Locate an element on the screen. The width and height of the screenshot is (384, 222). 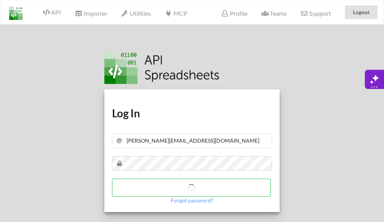
button: Logout is located at coordinates (361, 12).